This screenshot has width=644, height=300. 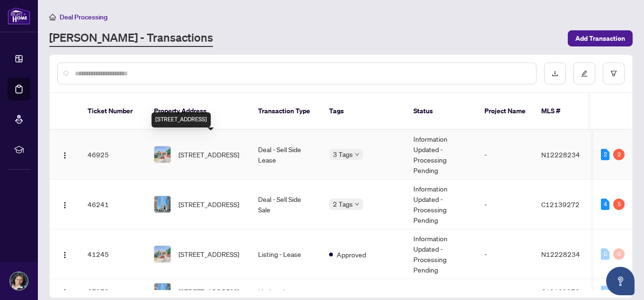 What do you see at coordinates (584, 73) in the screenshot?
I see `button: edit` at bounding box center [584, 73].